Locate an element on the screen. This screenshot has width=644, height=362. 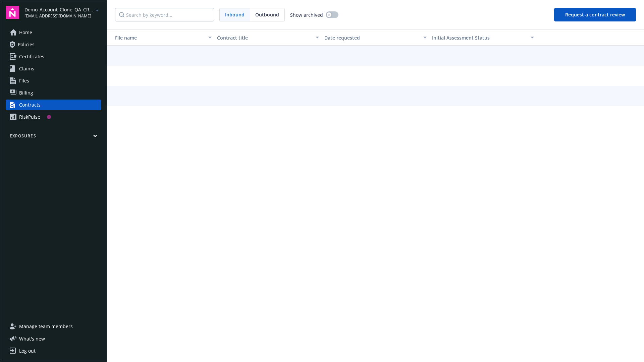
button: Exposures is located at coordinates (54, 137).